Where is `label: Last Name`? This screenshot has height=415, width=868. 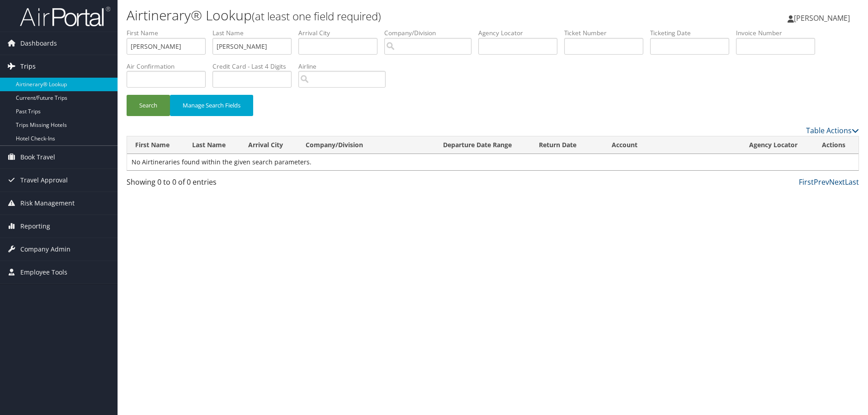
label: Last Name is located at coordinates (255, 33).